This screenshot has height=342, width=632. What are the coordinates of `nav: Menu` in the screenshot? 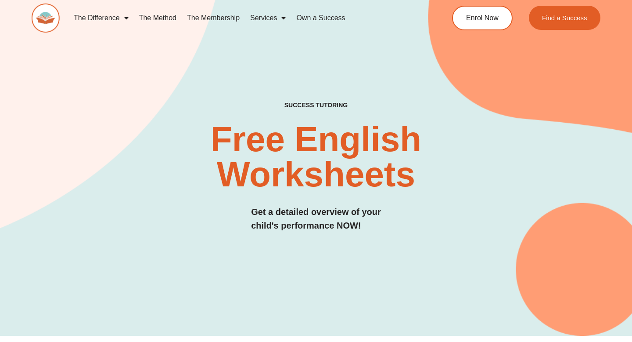 It's located at (244, 18).